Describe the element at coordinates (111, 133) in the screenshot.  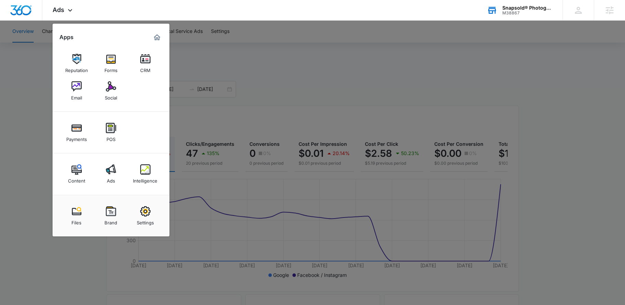
I see `a: POS` at that location.